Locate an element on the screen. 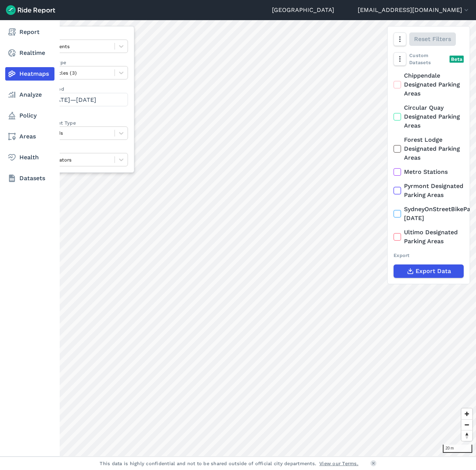 Image resolution: width=476 pixels, height=470 pixels. span: Export Data is located at coordinates (433, 271).